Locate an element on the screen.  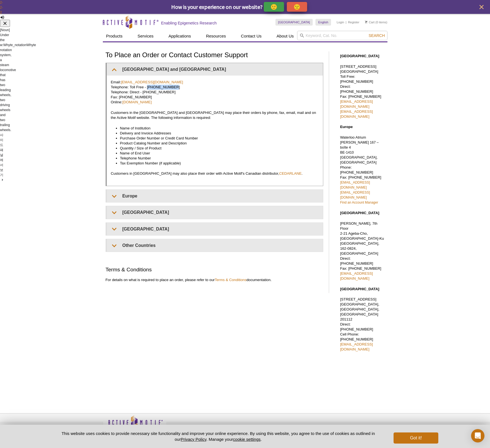
a: Applications is located at coordinates (179, 36).